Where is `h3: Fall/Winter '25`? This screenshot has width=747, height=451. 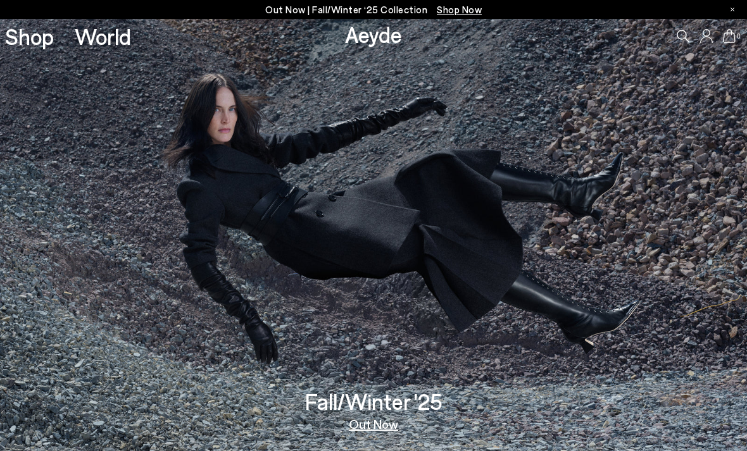
h3: Fall/Winter '25 is located at coordinates (373, 401).